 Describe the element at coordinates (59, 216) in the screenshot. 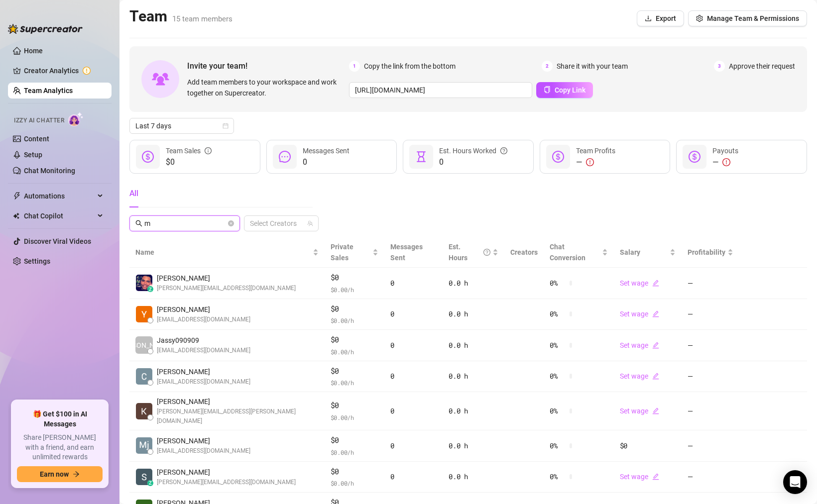

I see `span: Chat Copilot` at that location.